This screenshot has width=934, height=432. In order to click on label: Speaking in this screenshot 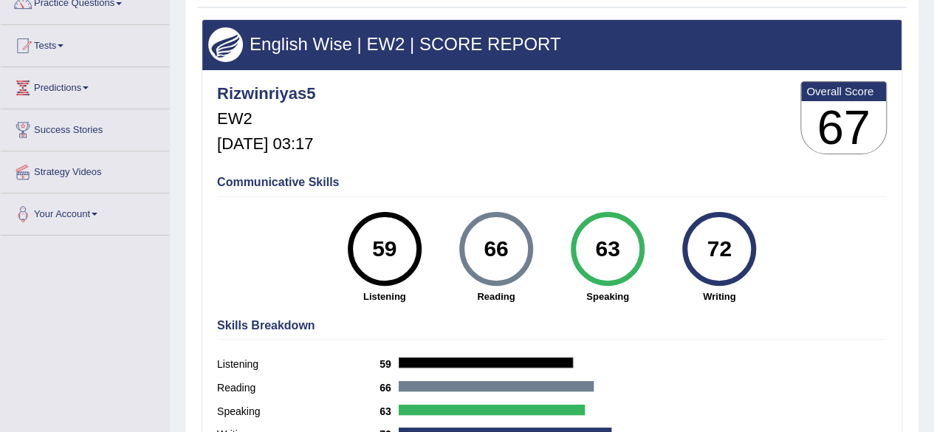, I will do `click(298, 411)`.